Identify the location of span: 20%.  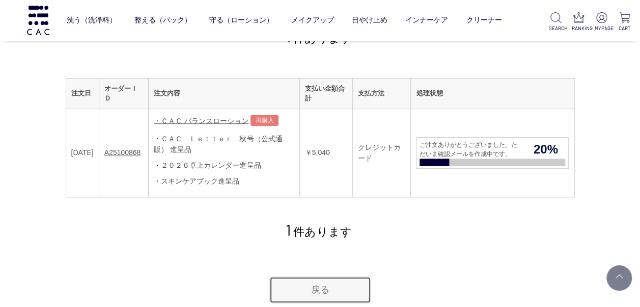
(545, 149).